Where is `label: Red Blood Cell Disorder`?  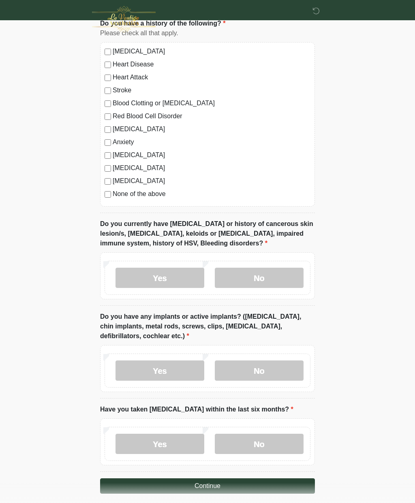 label: Red Blood Cell Disorder is located at coordinates (211, 116).